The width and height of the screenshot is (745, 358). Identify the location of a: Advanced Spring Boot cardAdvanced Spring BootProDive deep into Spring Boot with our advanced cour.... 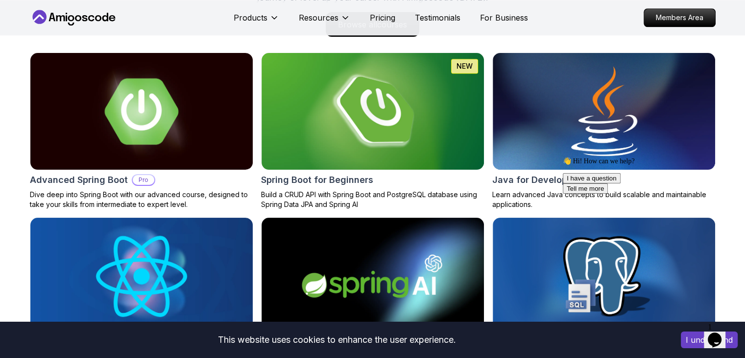
(142, 131).